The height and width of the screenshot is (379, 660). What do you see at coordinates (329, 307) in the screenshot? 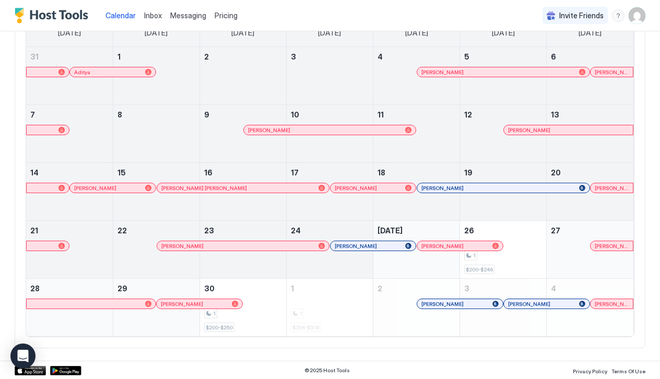
I see `td: October 1, 2025` at bounding box center [329, 307].